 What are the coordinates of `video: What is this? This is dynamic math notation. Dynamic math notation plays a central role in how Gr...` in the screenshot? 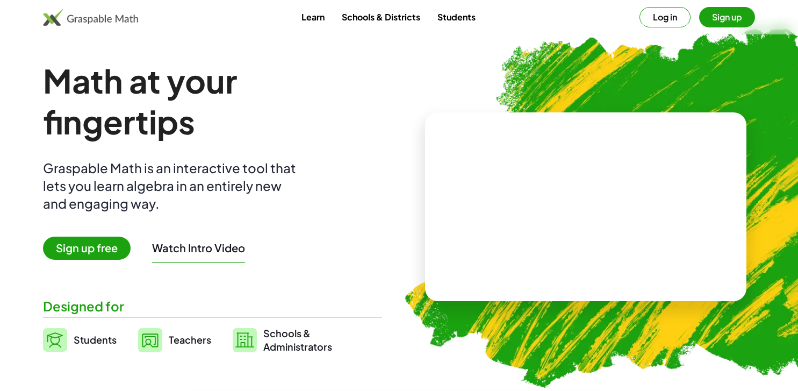 It's located at (586, 206).